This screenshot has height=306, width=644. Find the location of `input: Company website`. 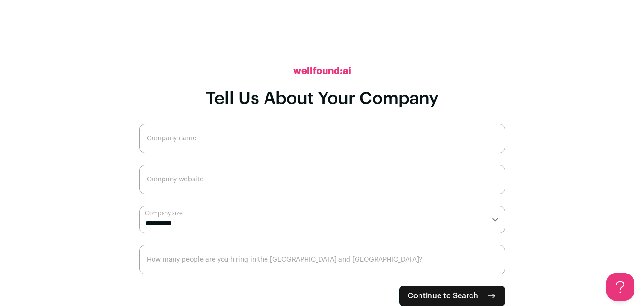

input: Company website is located at coordinates (322, 179).